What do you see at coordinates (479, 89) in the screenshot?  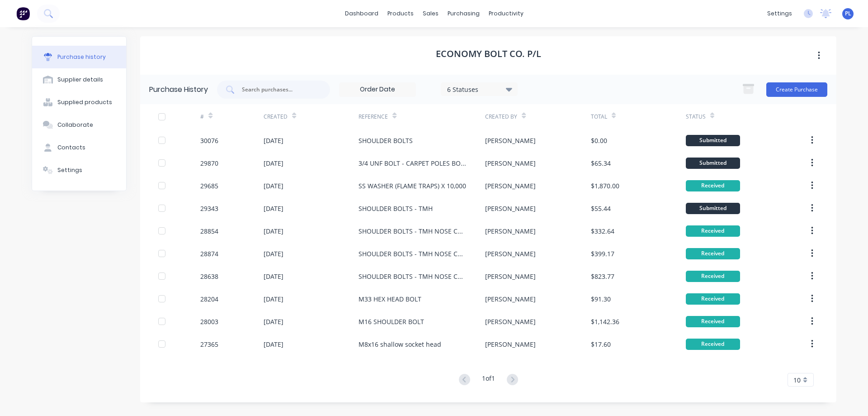 I see `div: 6 Statuses` at bounding box center [479, 89].